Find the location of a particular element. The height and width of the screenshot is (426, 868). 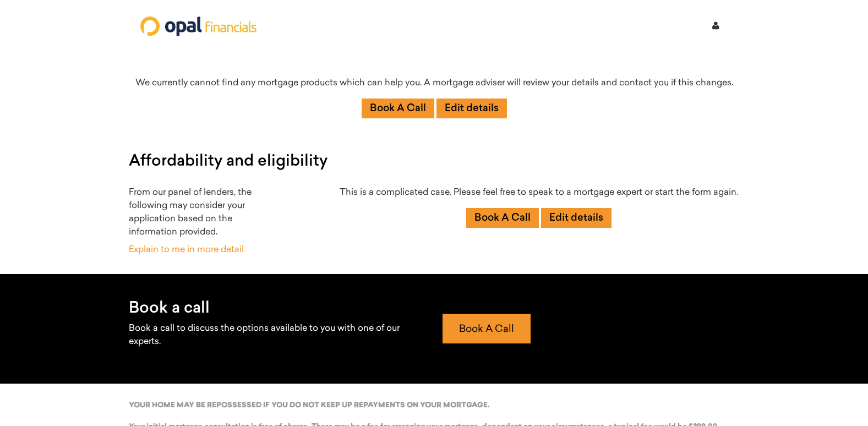

p: We currently cannot find any mortgage products which can help you. A mortgage adviser will review... is located at coordinates (434, 83).